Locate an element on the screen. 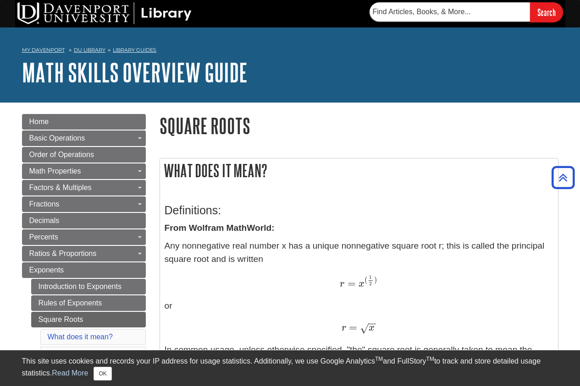 This screenshot has height=386, width=580. span: 2 is located at coordinates (370, 284).